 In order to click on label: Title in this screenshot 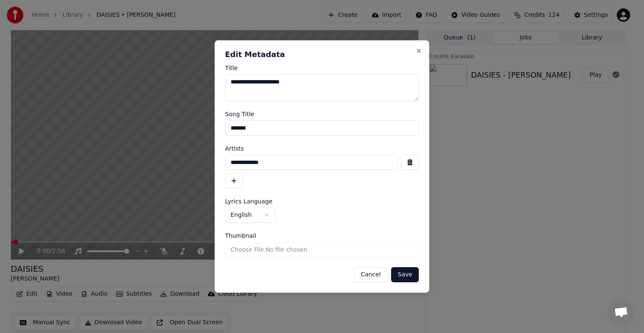, I will do `click(322, 68)`.